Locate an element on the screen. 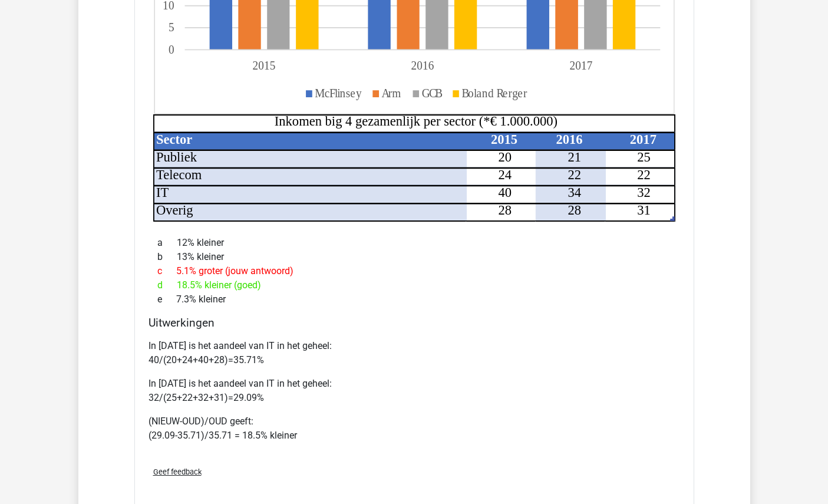 This screenshot has width=828, height=504. div: 7.3% kleiner is located at coordinates (414, 299).